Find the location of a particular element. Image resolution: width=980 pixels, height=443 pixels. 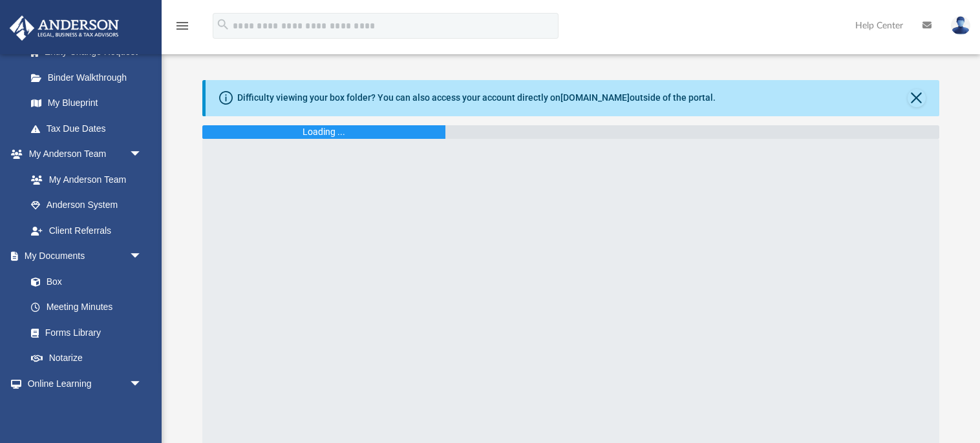

a: Anderson System is located at coordinates (87, 206).